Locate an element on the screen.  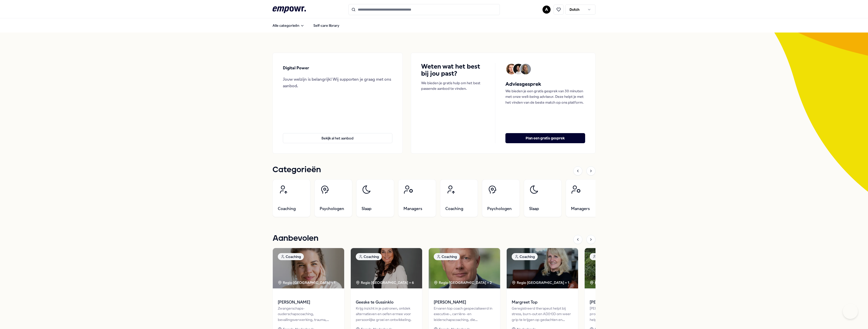
span: Margreet Top is located at coordinates (542, 302).